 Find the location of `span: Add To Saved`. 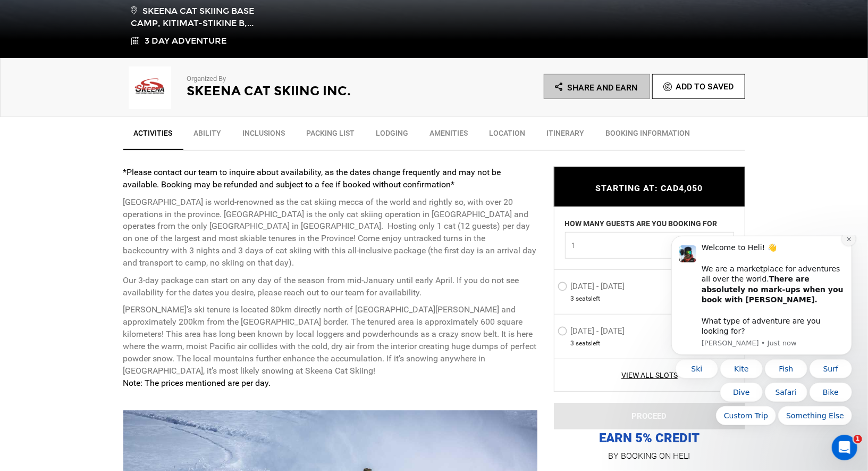

span: Add To Saved is located at coordinates (705, 86).